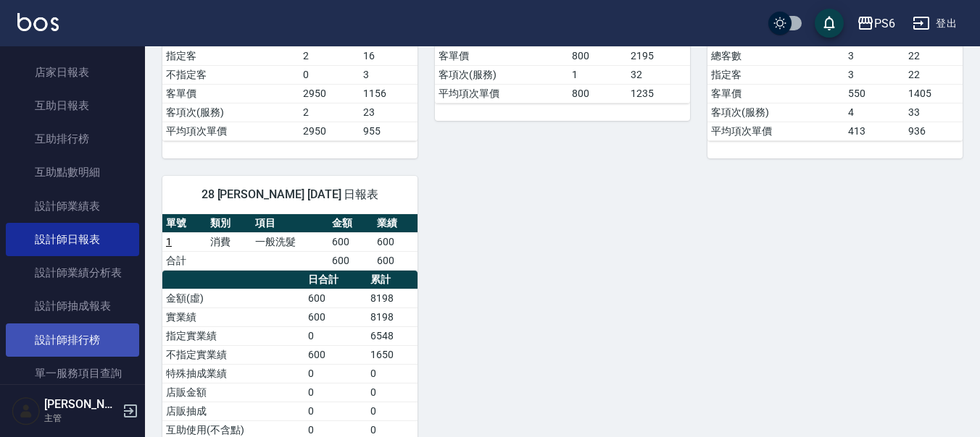 This screenshot has width=980, height=437. What do you see at coordinates (874, 93) in the screenshot?
I see `td: 550` at bounding box center [874, 93].